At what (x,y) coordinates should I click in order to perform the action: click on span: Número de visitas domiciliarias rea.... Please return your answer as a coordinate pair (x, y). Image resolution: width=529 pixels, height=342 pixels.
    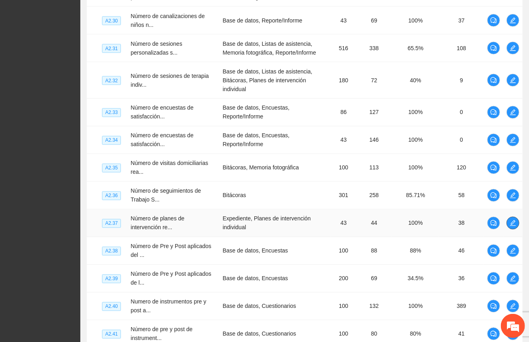
    Looking at the image, I should click on (169, 168).